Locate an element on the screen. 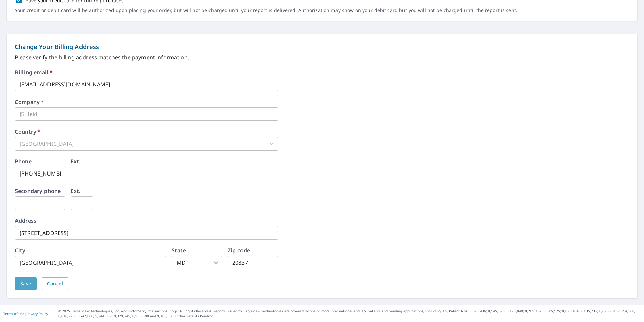 This screenshot has width=644, height=322. button: Cancel is located at coordinates (55, 283).